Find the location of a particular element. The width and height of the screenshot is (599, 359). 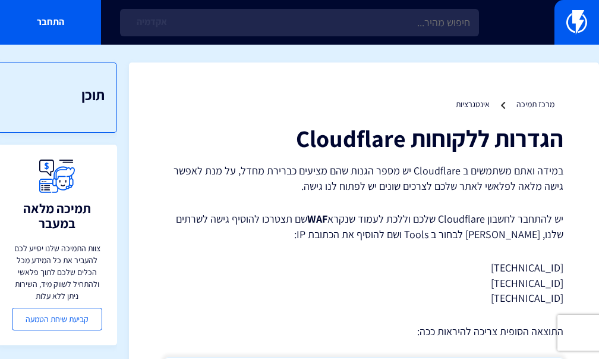

h3: תמיכה מלאה במעבר is located at coordinates (57, 215).